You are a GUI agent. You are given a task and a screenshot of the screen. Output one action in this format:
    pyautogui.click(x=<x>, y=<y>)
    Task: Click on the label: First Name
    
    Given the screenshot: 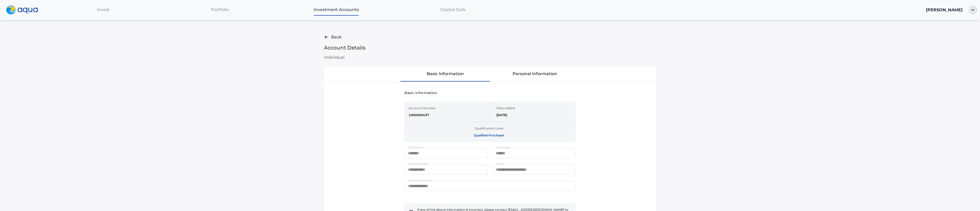 What is the action you would take?
    pyautogui.click(x=415, y=147)
    